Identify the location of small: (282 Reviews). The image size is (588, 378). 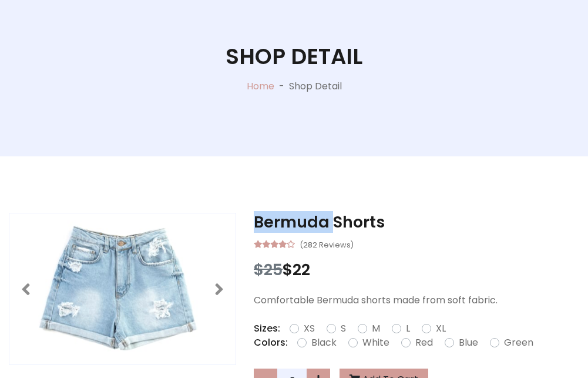
(327, 244).